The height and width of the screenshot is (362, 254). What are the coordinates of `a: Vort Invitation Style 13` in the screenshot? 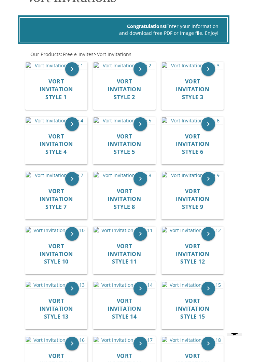 It's located at (56, 308).